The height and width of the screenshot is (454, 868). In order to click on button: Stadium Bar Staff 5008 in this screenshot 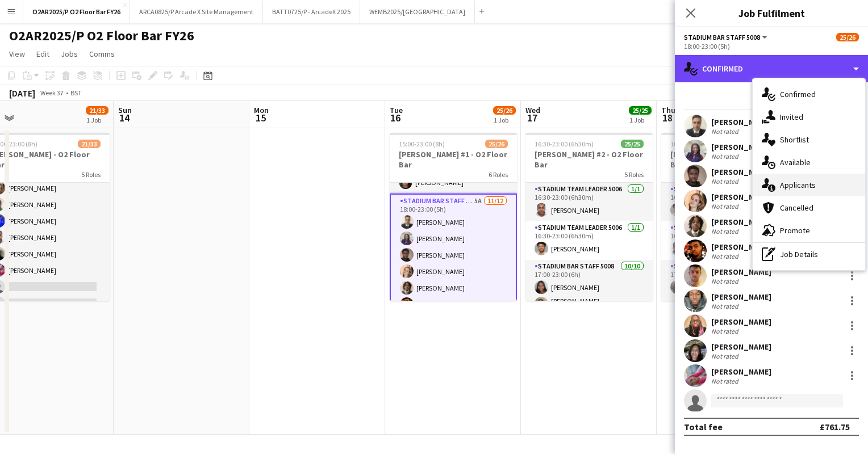, I will do `click(727, 37)`.